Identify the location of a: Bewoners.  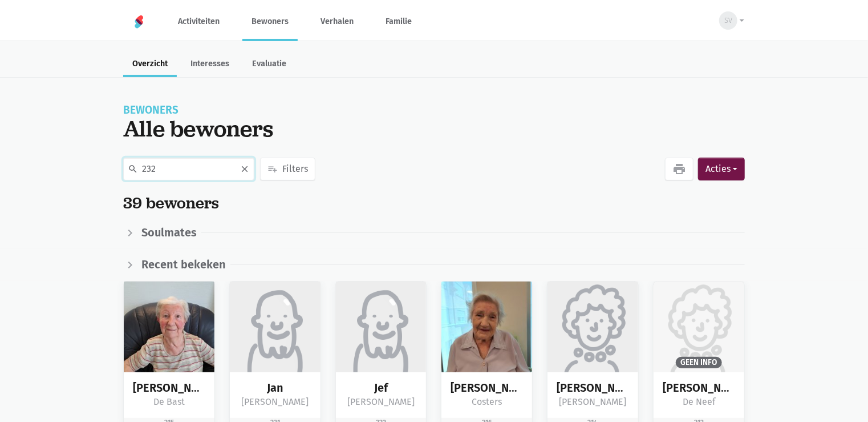
(270, 21).